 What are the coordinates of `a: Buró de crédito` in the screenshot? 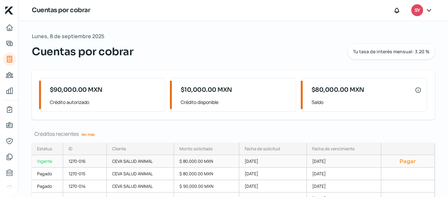 It's located at (10, 172).